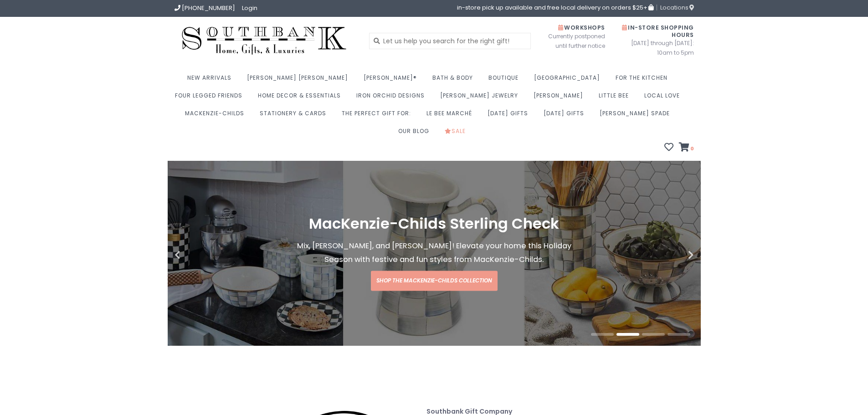  I want to click on button: 2 of 4, so click(627, 334).